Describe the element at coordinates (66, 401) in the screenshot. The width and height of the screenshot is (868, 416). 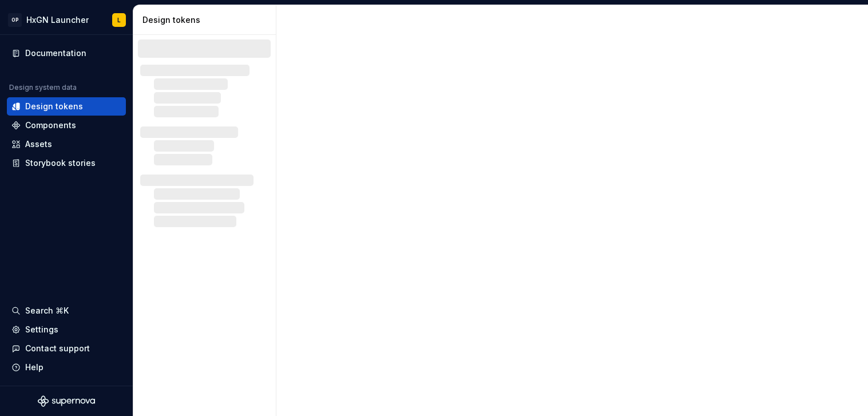
I see `svg: Supernova Logo` at that location.